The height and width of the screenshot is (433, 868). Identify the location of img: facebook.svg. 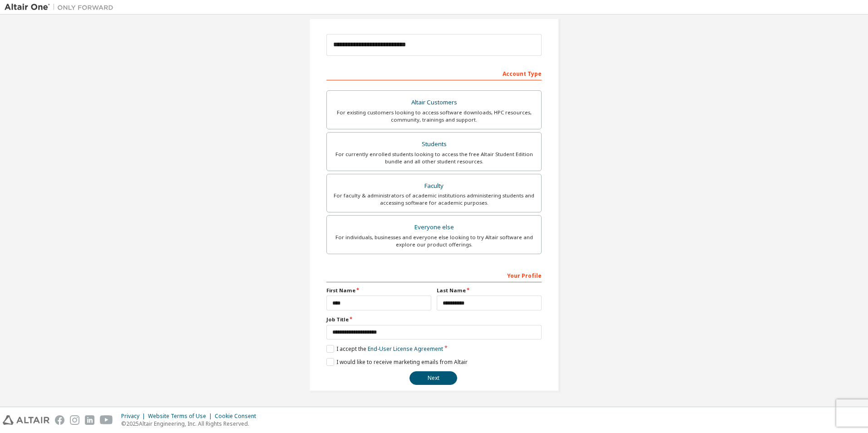
(60, 420).